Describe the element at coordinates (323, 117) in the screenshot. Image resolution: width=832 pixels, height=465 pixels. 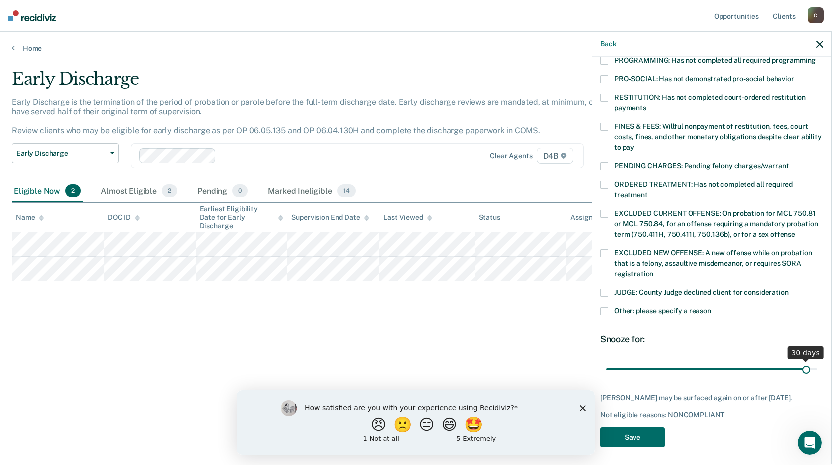
I see `p: Early Discharge is the termination of the period of probation or parole before the full-term disc...` at that location.